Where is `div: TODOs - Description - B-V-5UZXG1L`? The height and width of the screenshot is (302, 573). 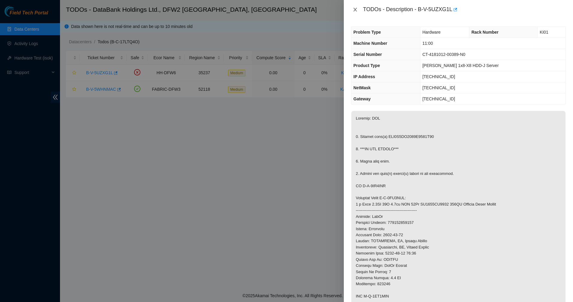
div: TODOs - Description - B-V-5UZXG1L is located at coordinates (464, 10).